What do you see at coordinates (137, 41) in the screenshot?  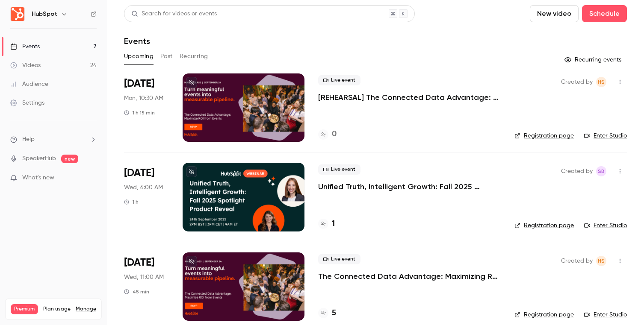 I see `h1: Events` at bounding box center [137, 41].